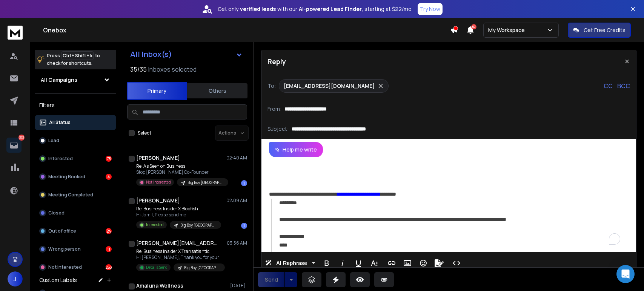  What do you see at coordinates (75, 195) in the screenshot?
I see `button: Meeting Completed` at bounding box center [75, 195].